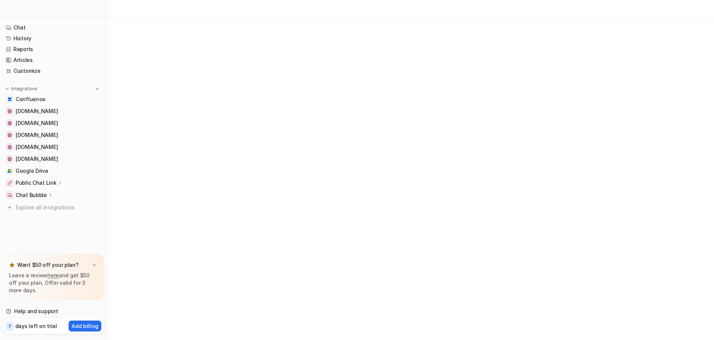  What do you see at coordinates (31, 195) in the screenshot?
I see `p: Chat Bubble` at bounding box center [31, 195].